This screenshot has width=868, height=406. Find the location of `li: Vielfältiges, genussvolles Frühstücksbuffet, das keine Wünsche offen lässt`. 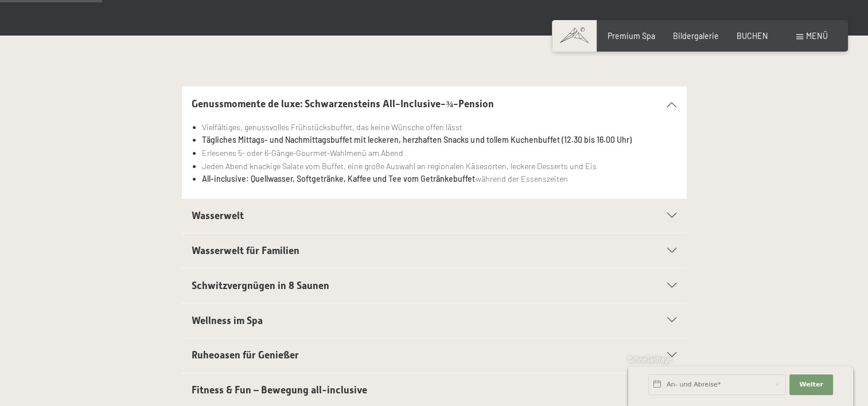

li: Vielfältiges, genussvolles Frühstücksbuffet, das keine Wünsche offen lässt is located at coordinates (439, 127).